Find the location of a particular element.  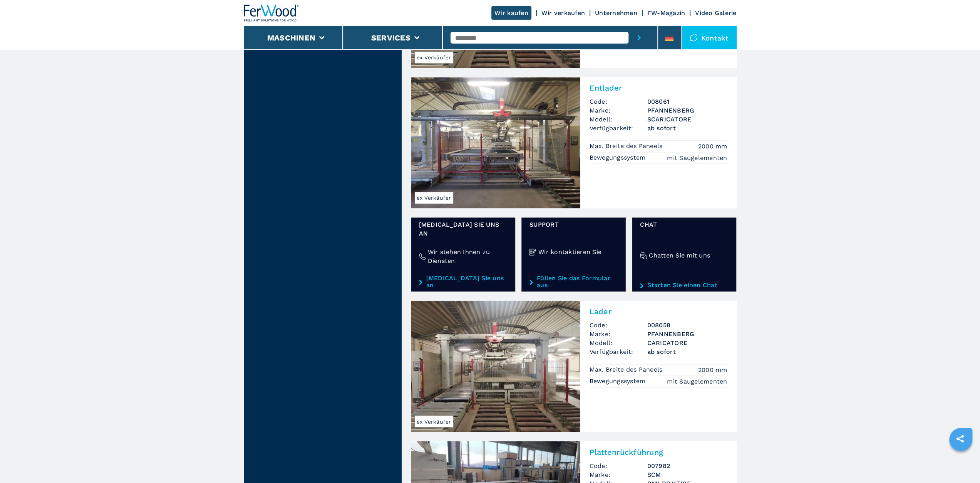

a: Wir kaufen is located at coordinates (511, 13).